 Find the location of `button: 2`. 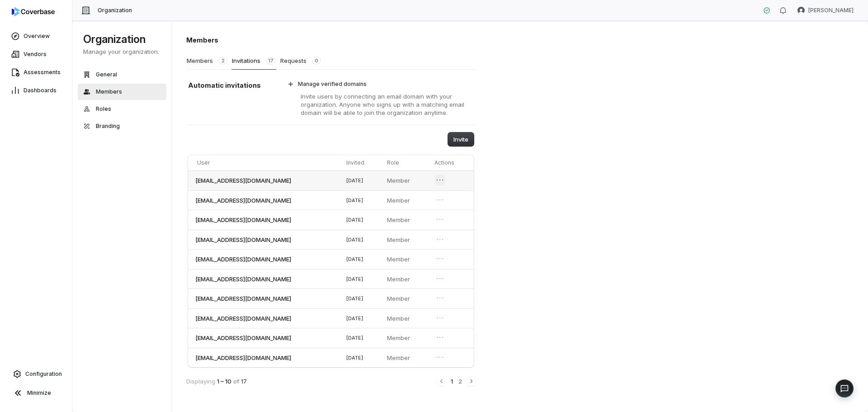

button: 2 is located at coordinates (460, 381).